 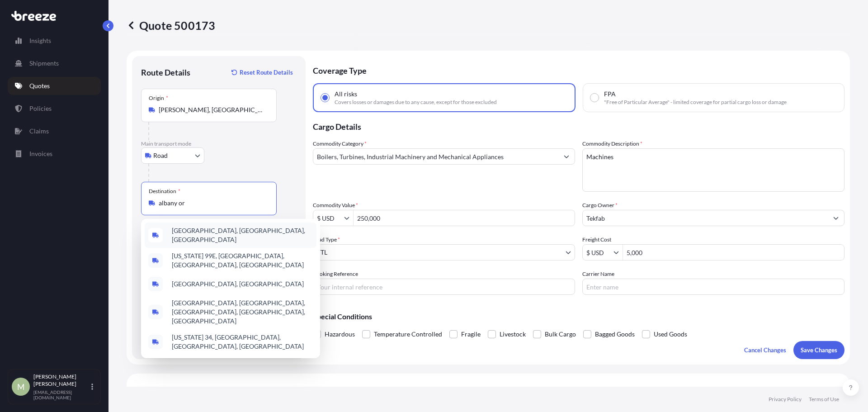 I want to click on span: FPA, so click(x=610, y=94).